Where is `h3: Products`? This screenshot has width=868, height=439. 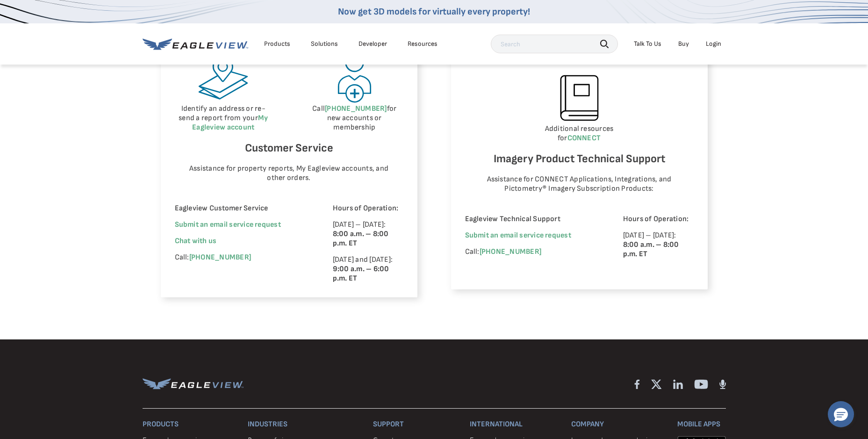 h3: Products is located at coordinates (190, 424).